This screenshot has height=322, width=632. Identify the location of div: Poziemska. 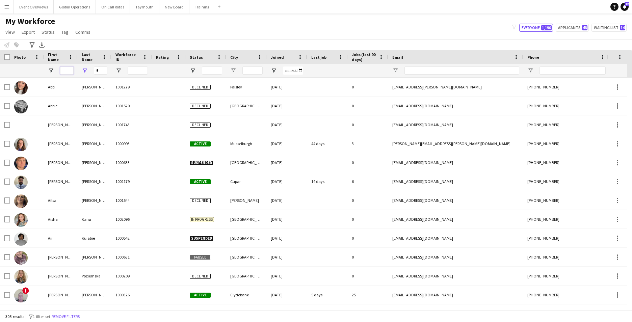
(95, 276).